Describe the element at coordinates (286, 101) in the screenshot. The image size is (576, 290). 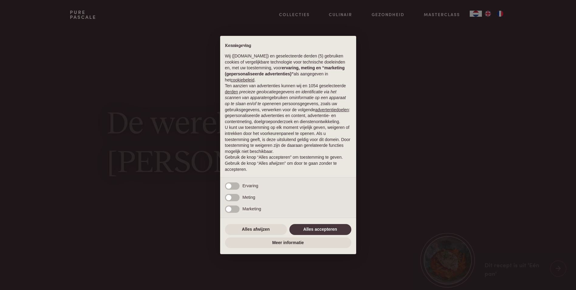
I see `em: informatie op een apparaat op te slaan en/of te openen` at that location.